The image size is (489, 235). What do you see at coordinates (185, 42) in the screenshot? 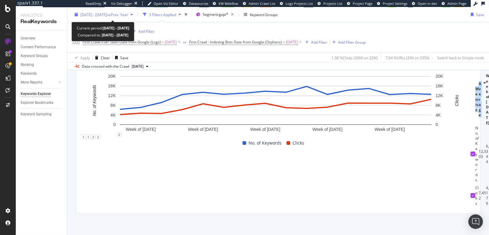
I see `div: or` at bounding box center [185, 42].